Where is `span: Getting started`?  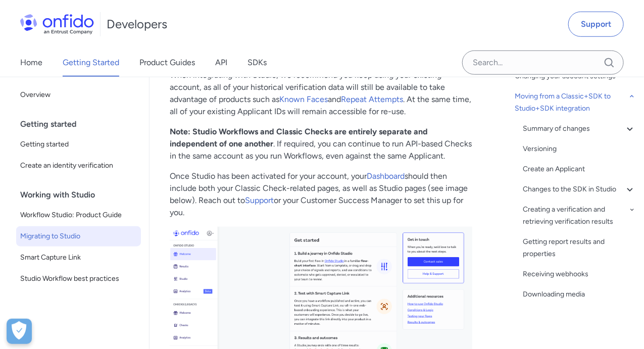 span: Getting started is located at coordinates (78, 144).